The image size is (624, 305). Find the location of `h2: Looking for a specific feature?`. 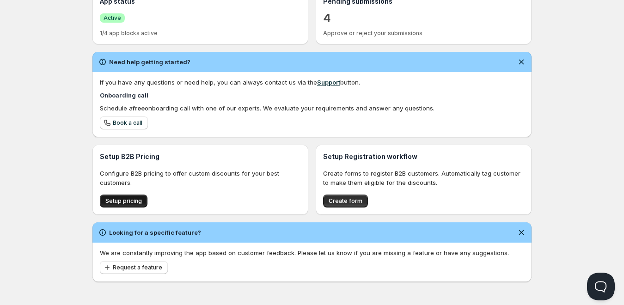

h2: Looking for a specific feature? is located at coordinates (155, 233).